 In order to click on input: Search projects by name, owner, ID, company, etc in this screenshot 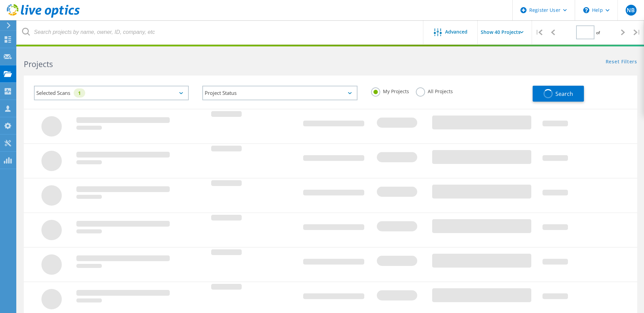, I will do `click(221, 32)`.